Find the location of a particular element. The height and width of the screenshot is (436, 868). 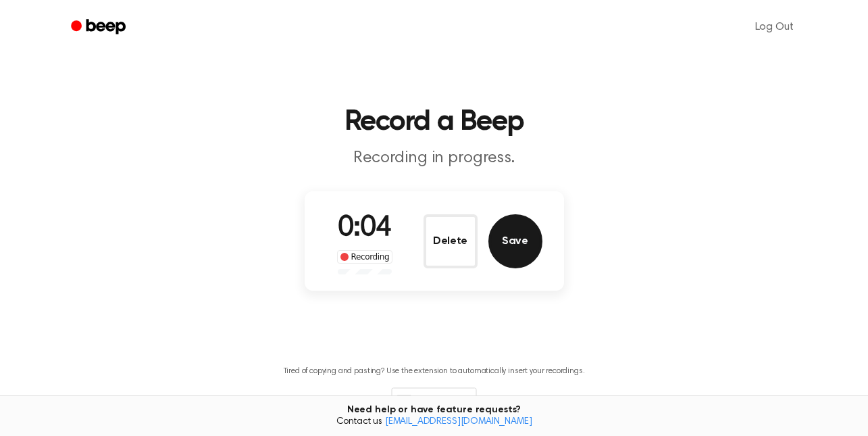

p: Recording in progress. is located at coordinates (434, 158).